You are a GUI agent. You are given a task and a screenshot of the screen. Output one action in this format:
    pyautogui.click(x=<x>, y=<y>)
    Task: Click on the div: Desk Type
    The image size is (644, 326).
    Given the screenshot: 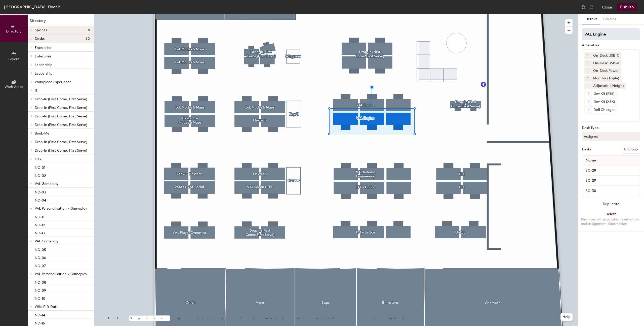 What is the action you would take?
    pyautogui.click(x=611, y=128)
    